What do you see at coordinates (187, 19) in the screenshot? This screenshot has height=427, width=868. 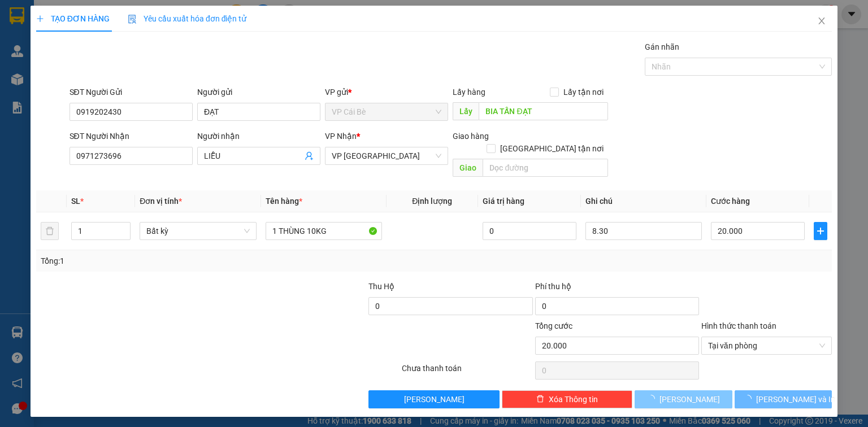 I see `span: Yêu cầu xuất hóa đơn điện tử` at bounding box center [187, 19].